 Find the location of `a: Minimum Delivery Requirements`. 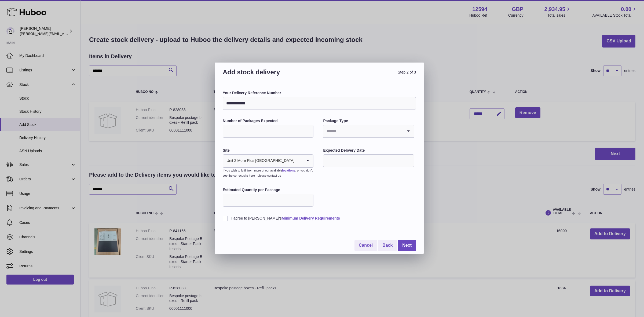

a: Minimum Delivery Requirements is located at coordinates (311, 218).